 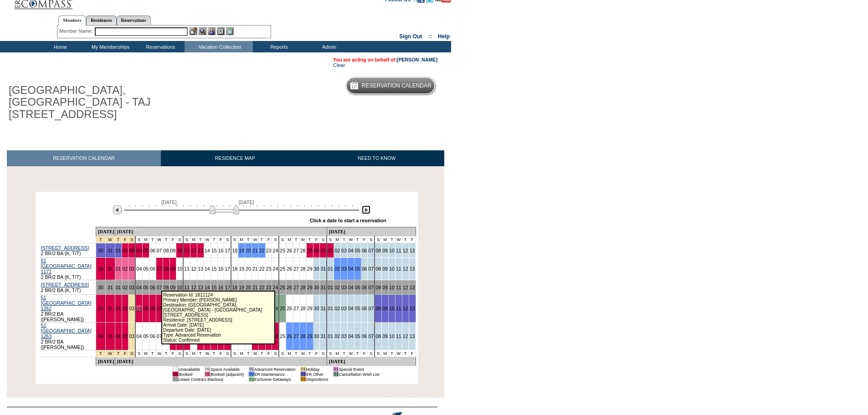 I want to click on img: b_edit.gif, so click(x=193, y=31).